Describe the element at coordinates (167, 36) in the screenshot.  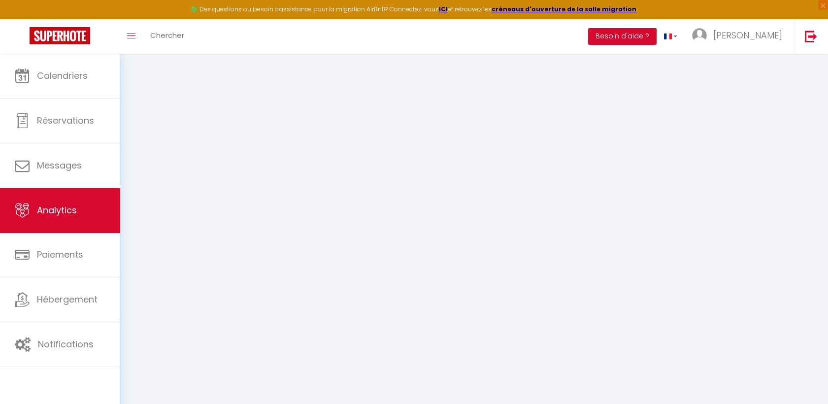
I see `a: Chercher` at that location.